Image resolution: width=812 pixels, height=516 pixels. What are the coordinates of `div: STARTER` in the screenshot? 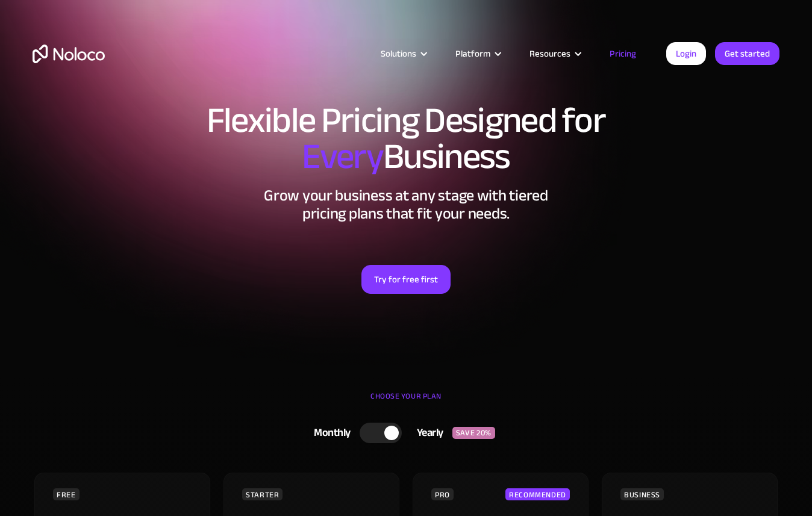 It's located at (262, 494).